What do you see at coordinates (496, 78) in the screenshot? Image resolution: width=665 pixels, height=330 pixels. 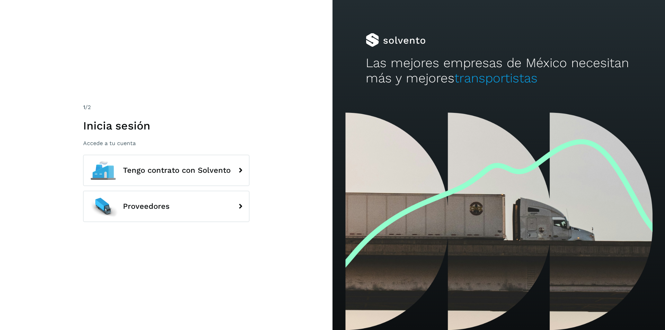 I see `span: transportistas` at bounding box center [496, 78].